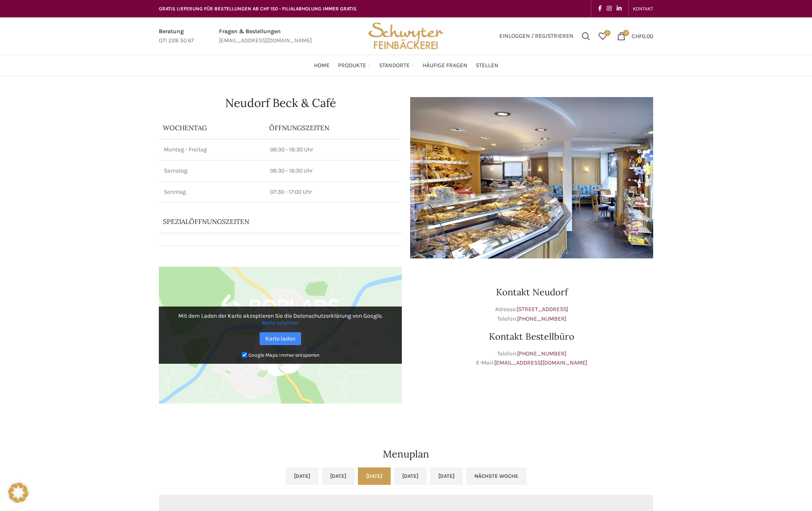  What do you see at coordinates (212, 171) in the screenshot?
I see `p: Samstag` at bounding box center [212, 171].